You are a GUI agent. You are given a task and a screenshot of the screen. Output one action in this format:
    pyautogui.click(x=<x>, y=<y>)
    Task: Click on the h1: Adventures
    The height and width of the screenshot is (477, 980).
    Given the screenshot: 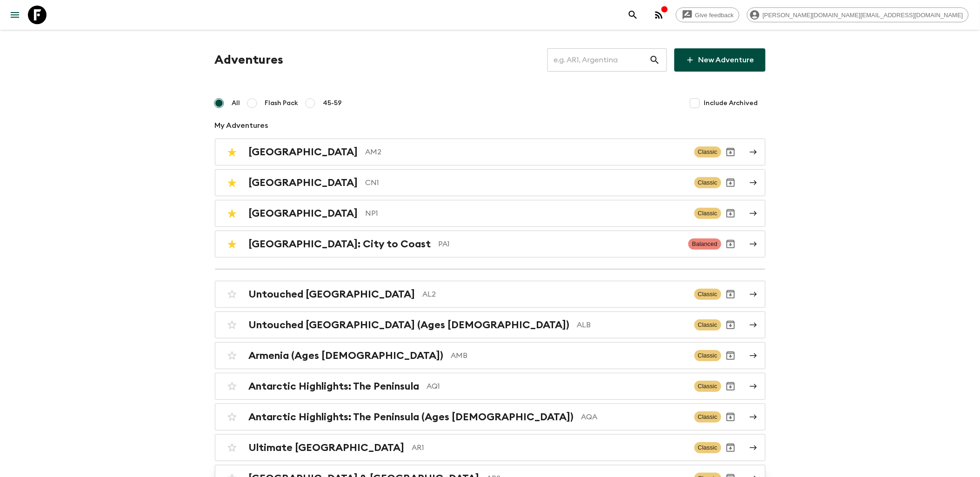 What is the action you would take?
    pyautogui.click(x=250, y=60)
    